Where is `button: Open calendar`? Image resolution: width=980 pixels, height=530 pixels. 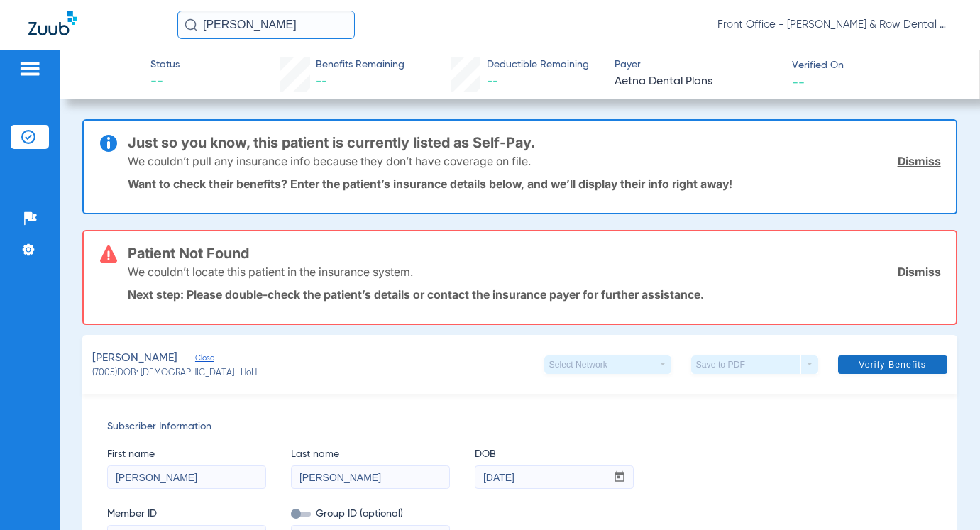 button: Open calendar is located at coordinates (620, 478).